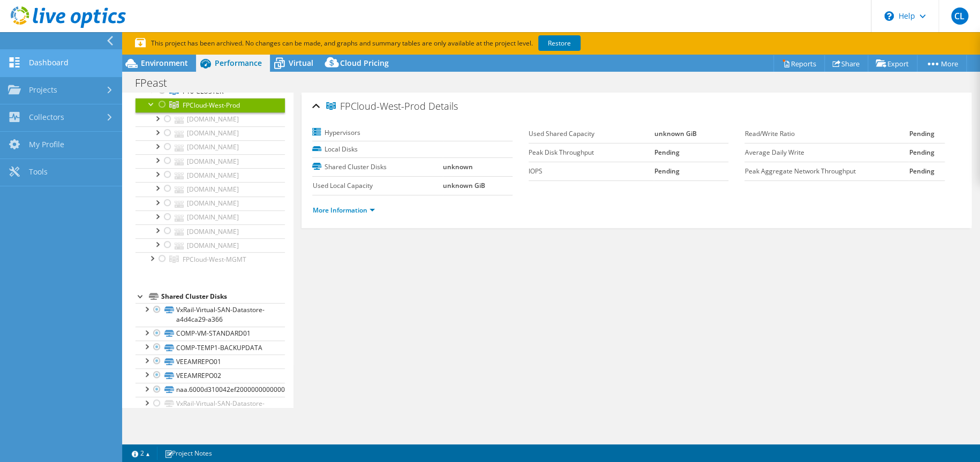 Image resolution: width=980 pixels, height=462 pixels. Describe the element at coordinates (210, 408) in the screenshot. I see `a: VxRail-Virtual-SAN-Datastore-4d02c60f-5fee` at that location.